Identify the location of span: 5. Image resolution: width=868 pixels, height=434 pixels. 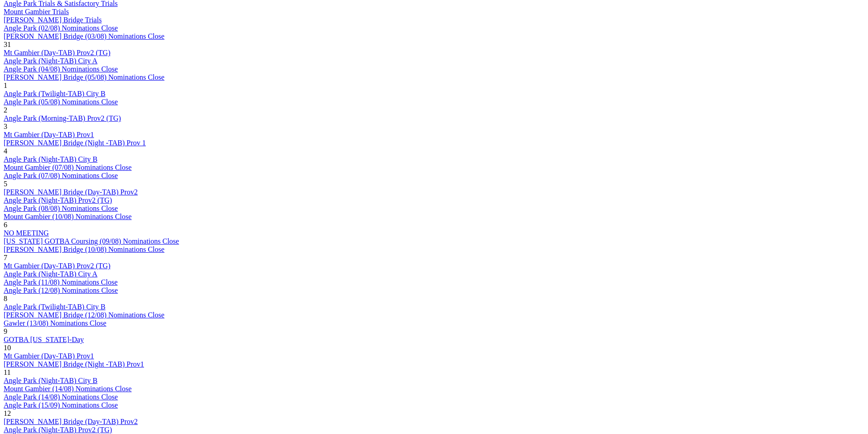
(6, 183).